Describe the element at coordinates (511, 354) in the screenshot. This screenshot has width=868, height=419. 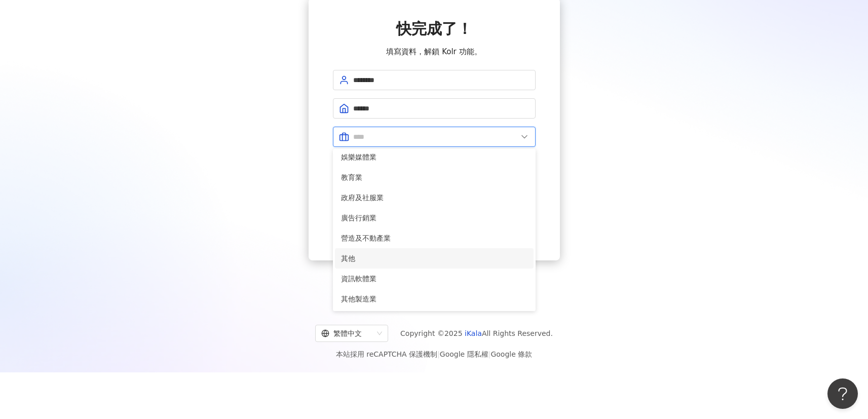
I see `a: Google 條款` at that location.